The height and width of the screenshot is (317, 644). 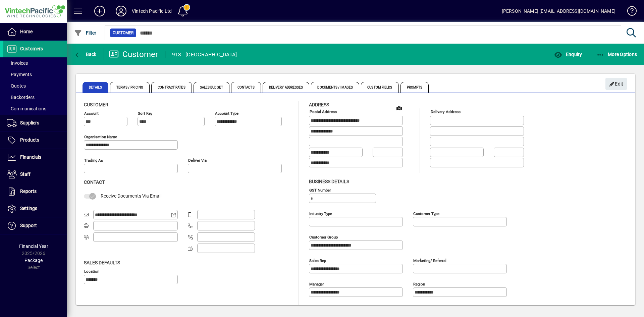 I want to click on button: Add, so click(x=99, y=11).